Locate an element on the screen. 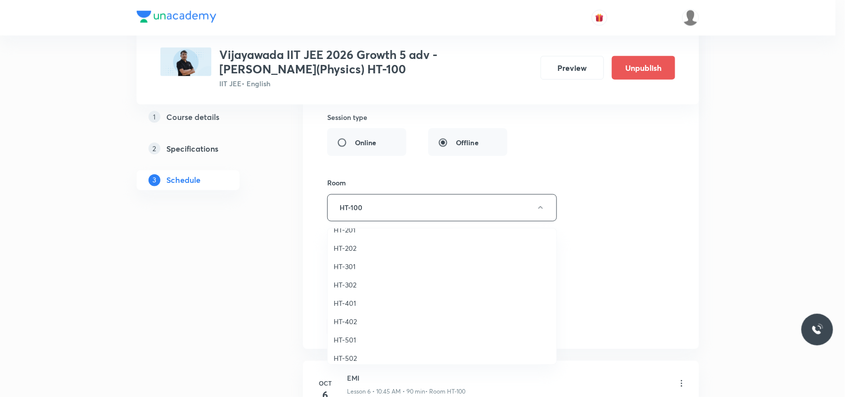 This screenshot has height=397, width=845. span: HT-401 is located at coordinates (442, 303).